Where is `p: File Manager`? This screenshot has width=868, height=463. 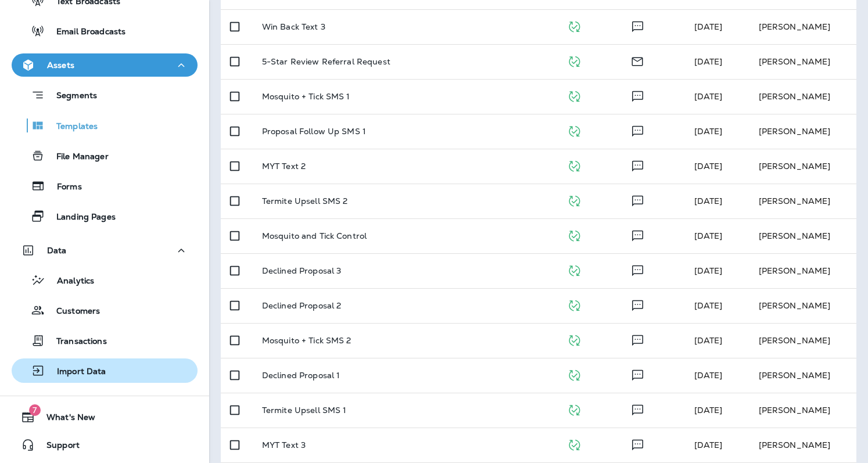
p: File Manager is located at coordinates (77, 157).